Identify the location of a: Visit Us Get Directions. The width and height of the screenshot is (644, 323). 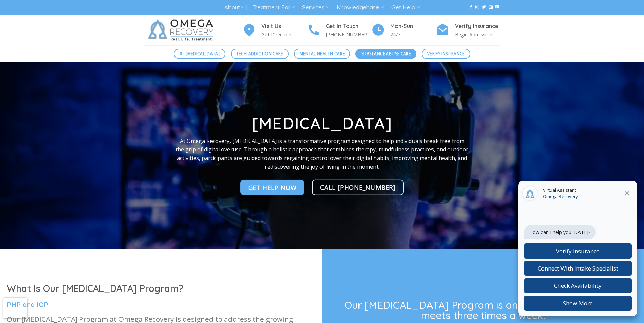
(275, 30).